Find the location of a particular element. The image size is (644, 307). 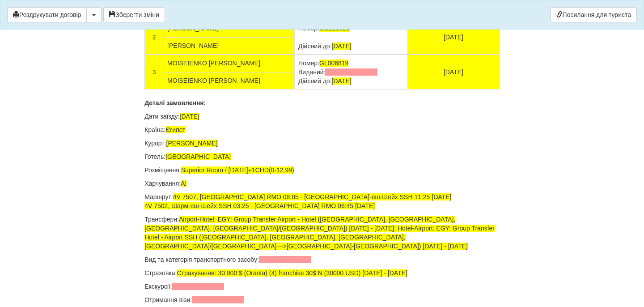

b: Деталі замовлення: is located at coordinates (175, 103).